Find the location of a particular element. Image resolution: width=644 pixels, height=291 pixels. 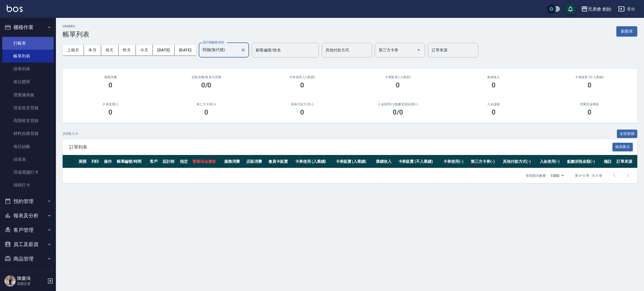

button: 前天 is located at coordinates (110, 50).